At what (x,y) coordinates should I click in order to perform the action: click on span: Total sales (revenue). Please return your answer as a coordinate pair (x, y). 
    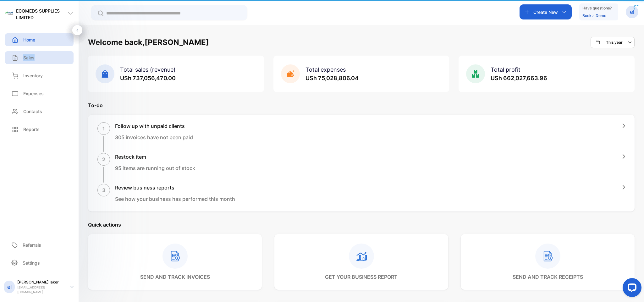
    Looking at the image, I should click on (148, 70).